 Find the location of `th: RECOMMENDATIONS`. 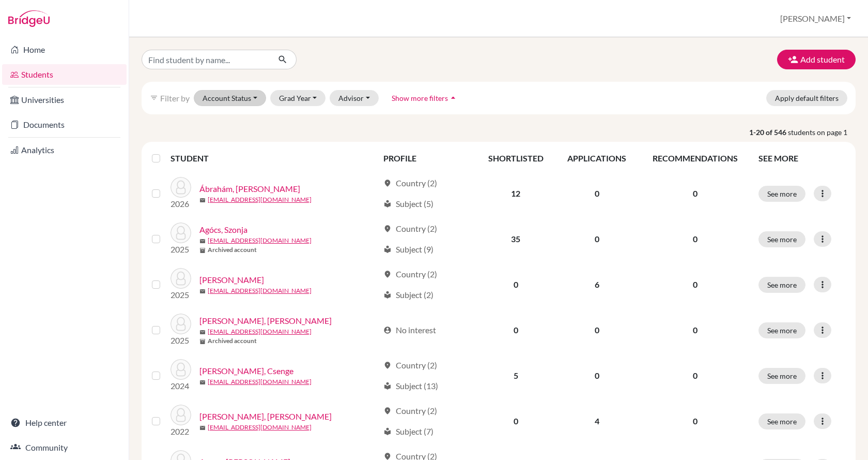

th: RECOMMENDATIONS is located at coordinates (695, 158).